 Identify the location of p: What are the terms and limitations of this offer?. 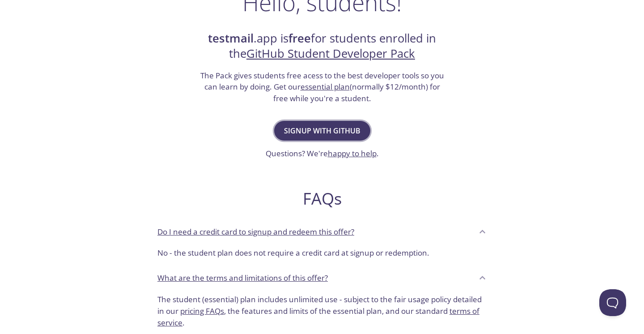
(243, 278).